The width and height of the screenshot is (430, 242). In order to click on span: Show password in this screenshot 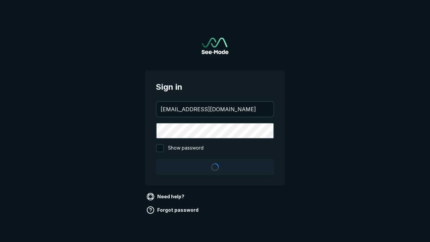, I will do `click(186, 148)`.